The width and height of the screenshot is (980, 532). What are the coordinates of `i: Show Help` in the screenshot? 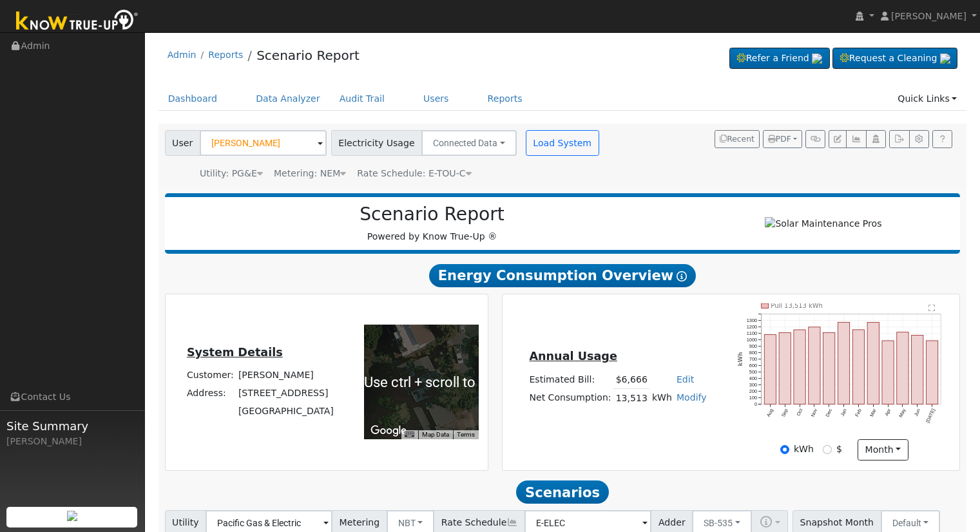 It's located at (681, 276).